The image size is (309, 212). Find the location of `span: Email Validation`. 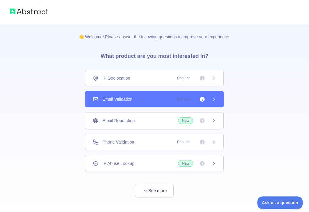

span: Email Validation is located at coordinates (117, 99).